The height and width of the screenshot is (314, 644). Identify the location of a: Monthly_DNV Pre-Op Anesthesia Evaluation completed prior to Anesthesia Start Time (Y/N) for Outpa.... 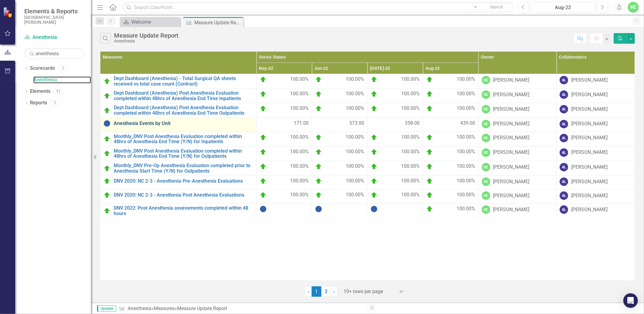
(183, 168).